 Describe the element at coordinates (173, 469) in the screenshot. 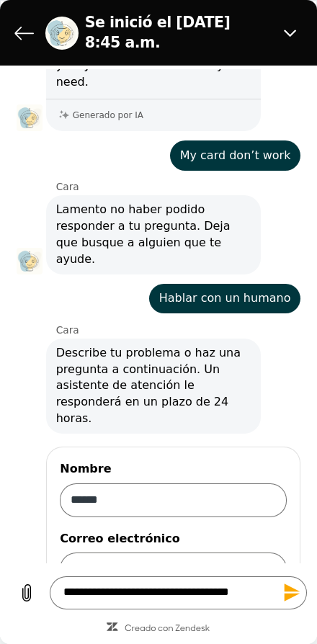

I see `label: Nombre` at that location.